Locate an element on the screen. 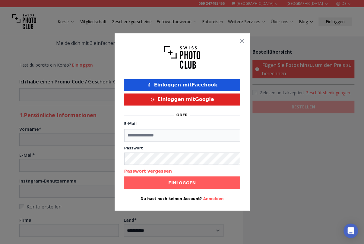 The image size is (364, 244). p: oder is located at coordinates (182, 115).